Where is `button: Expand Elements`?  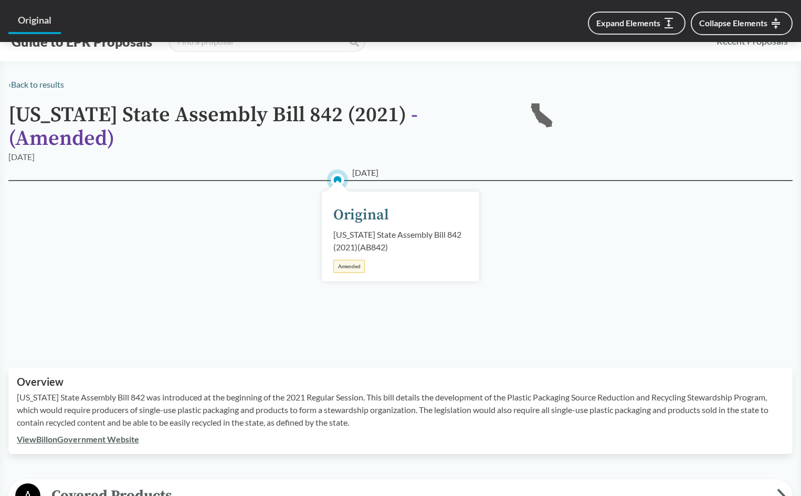 button: Expand Elements is located at coordinates (637, 23).